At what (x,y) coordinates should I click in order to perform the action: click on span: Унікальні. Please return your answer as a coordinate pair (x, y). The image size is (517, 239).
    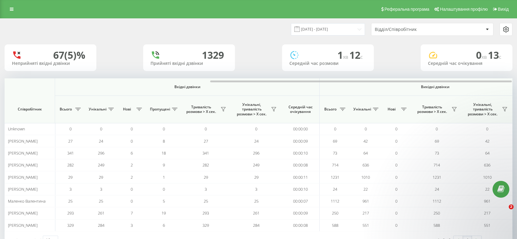
    Looking at the image, I should click on (97, 109).